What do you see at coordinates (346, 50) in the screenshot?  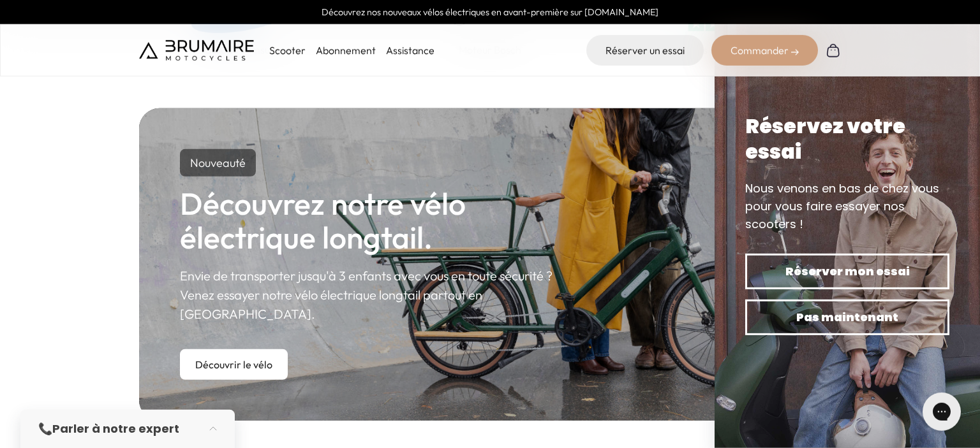 I see `a: Abonnement` at bounding box center [346, 50].